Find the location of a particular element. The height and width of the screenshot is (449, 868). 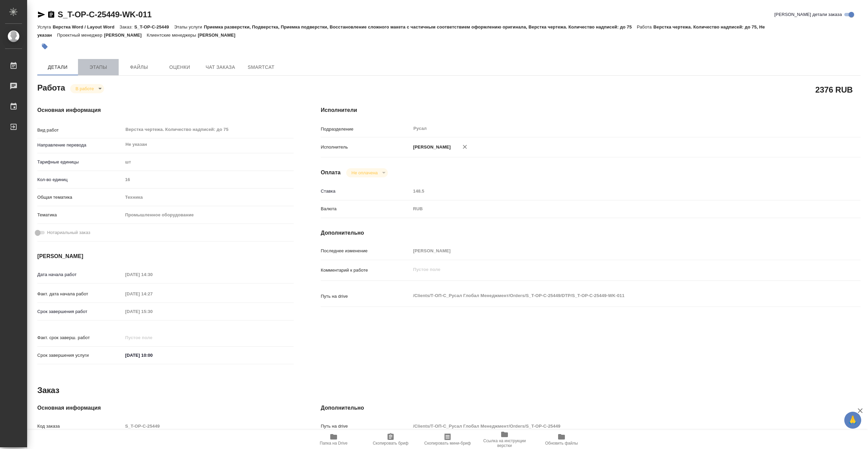

p: Тарифные единицы is located at coordinates (80, 162).